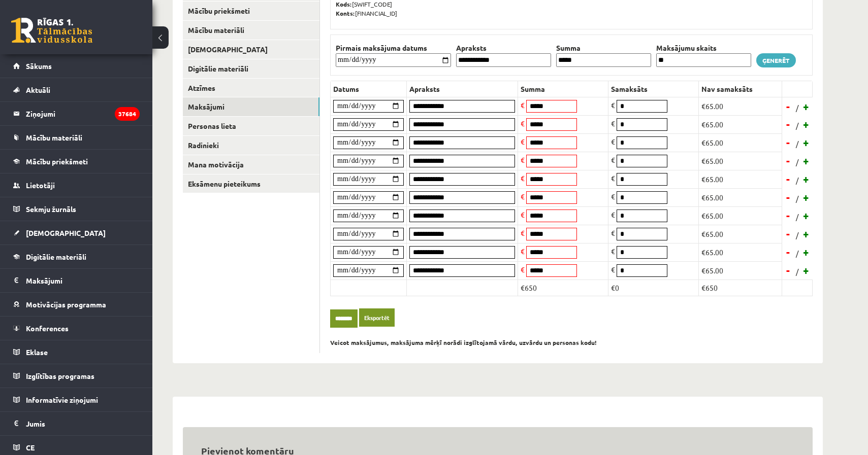  I want to click on a: Aktuāli, so click(76, 90).